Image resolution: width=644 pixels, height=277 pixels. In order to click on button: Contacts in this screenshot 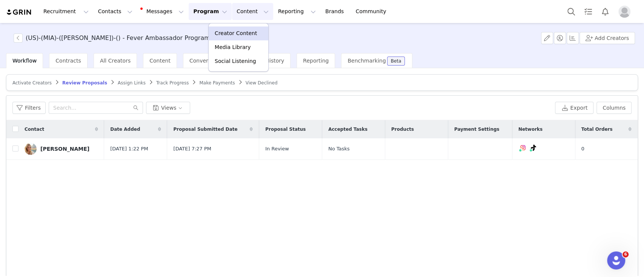, I will do `click(115, 11)`.